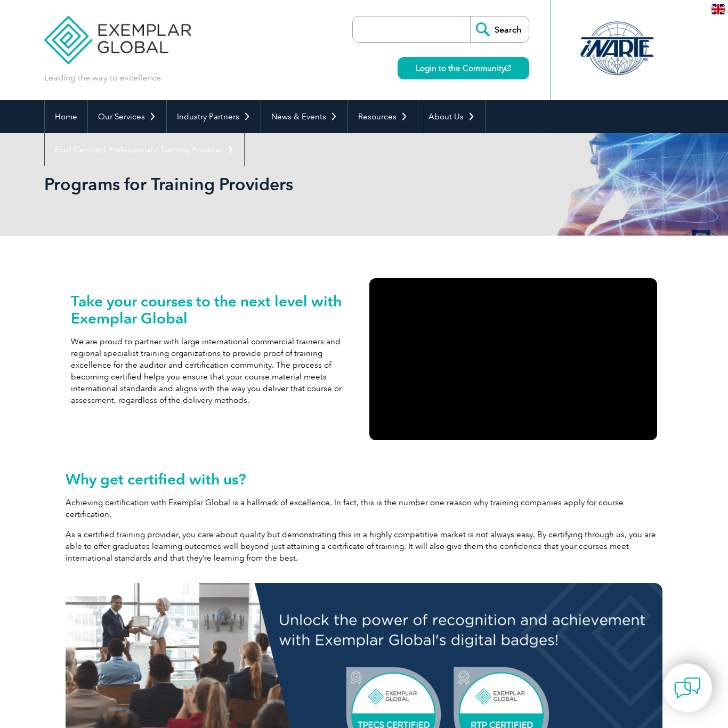 The width and height of the screenshot is (728, 728). What do you see at coordinates (508, 68) in the screenshot?
I see `img: open_square.png` at bounding box center [508, 68].